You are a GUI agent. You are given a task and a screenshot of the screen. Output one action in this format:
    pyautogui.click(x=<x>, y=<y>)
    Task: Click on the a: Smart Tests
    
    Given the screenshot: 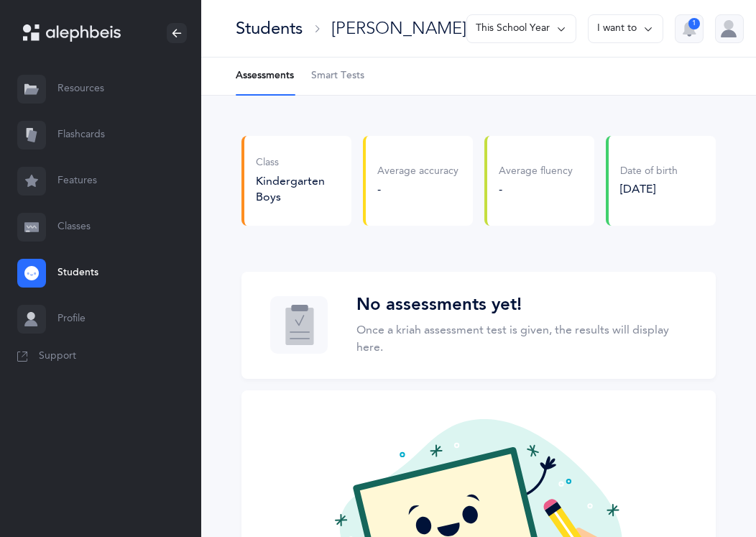 What is the action you would take?
    pyautogui.click(x=337, y=76)
    